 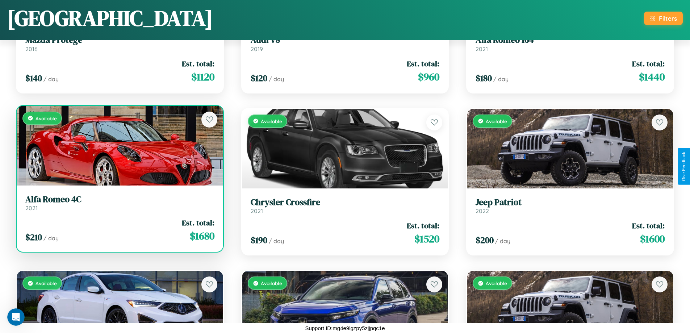 What do you see at coordinates (120, 40) in the screenshot?
I see `h3: Mazda Protege` at bounding box center [120, 40].